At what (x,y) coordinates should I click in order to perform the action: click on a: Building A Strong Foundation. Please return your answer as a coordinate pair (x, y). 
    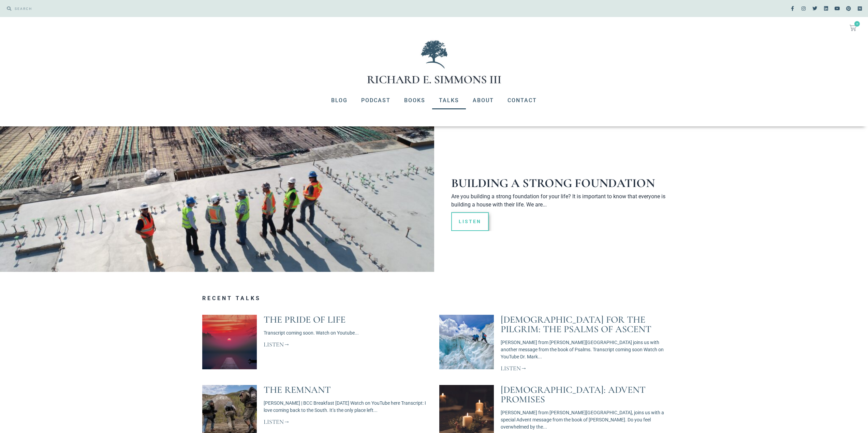
    Looking at the image, I should click on (553, 183).